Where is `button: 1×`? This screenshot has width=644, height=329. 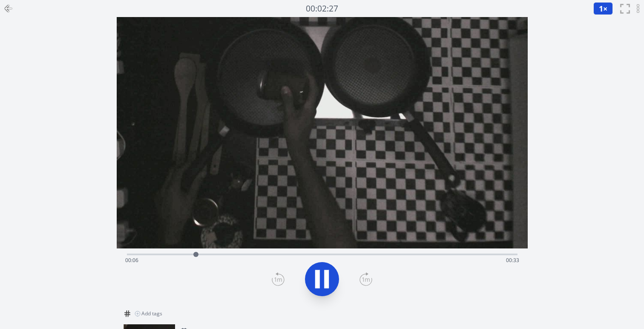
button: 1× is located at coordinates (603, 9).